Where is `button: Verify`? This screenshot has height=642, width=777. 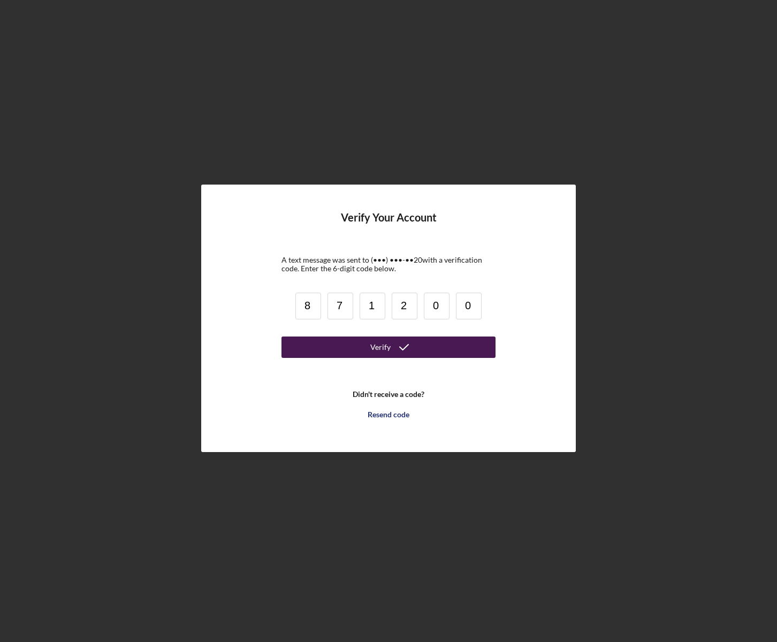 button: Verify is located at coordinates (389, 347).